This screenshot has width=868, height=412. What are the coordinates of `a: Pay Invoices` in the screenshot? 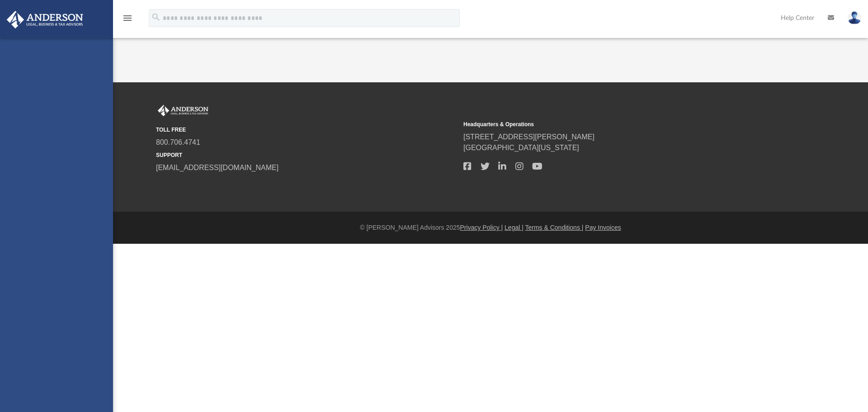 It's located at (603, 227).